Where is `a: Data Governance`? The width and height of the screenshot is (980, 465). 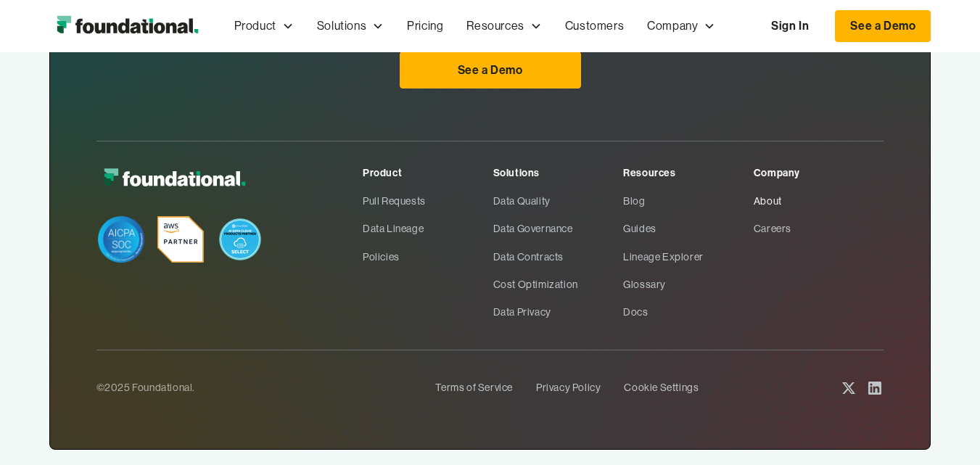 a: Data Governance is located at coordinates (558, 229).